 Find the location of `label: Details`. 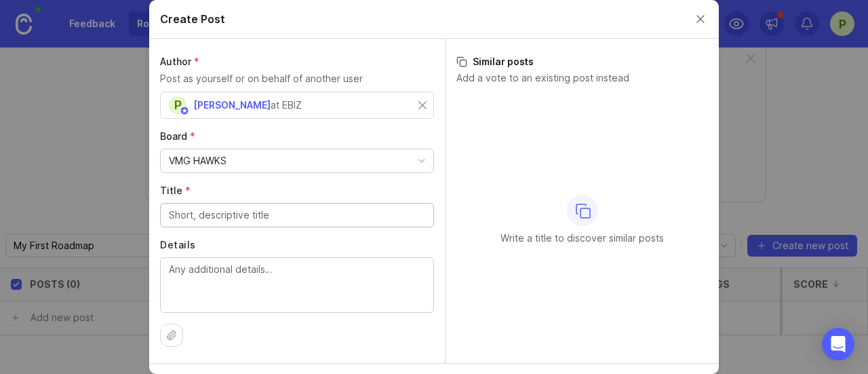

label: Details is located at coordinates (297, 245).